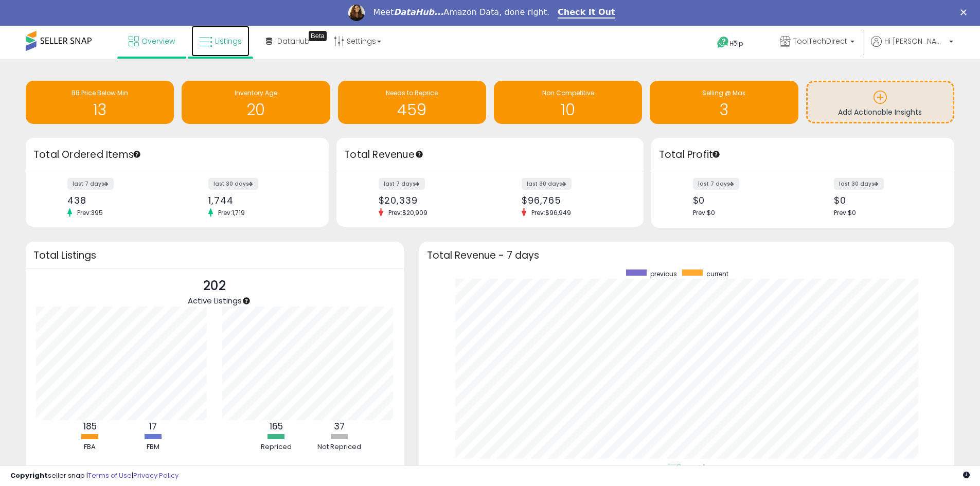 Image resolution: width=980 pixels, height=486 pixels. Describe the element at coordinates (724, 109) in the screenshot. I see `h1: 3` at that location.